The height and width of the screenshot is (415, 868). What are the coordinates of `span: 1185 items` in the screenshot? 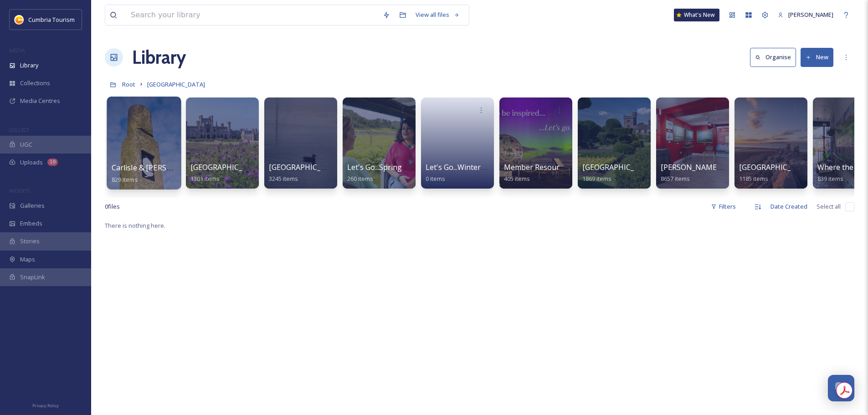 It's located at (753, 179).